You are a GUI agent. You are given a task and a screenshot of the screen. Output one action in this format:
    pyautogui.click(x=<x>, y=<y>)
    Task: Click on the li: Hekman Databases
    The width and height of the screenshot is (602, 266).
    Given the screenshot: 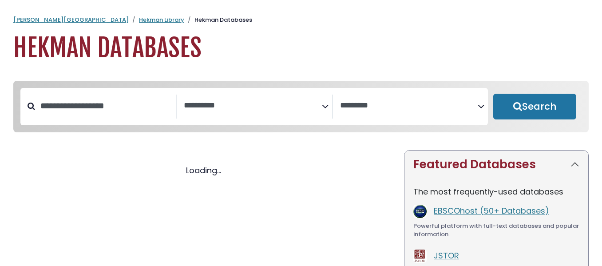 What is the action you would take?
    pyautogui.click(x=218, y=20)
    